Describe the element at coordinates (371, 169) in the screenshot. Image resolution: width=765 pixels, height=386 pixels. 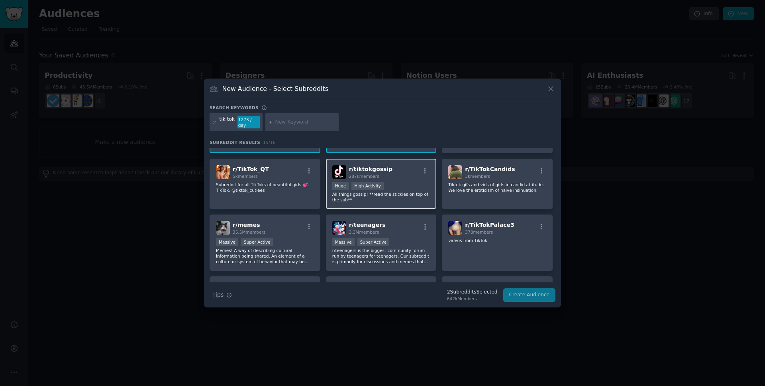
I see `span: r/ tiktokgossip` at that location.